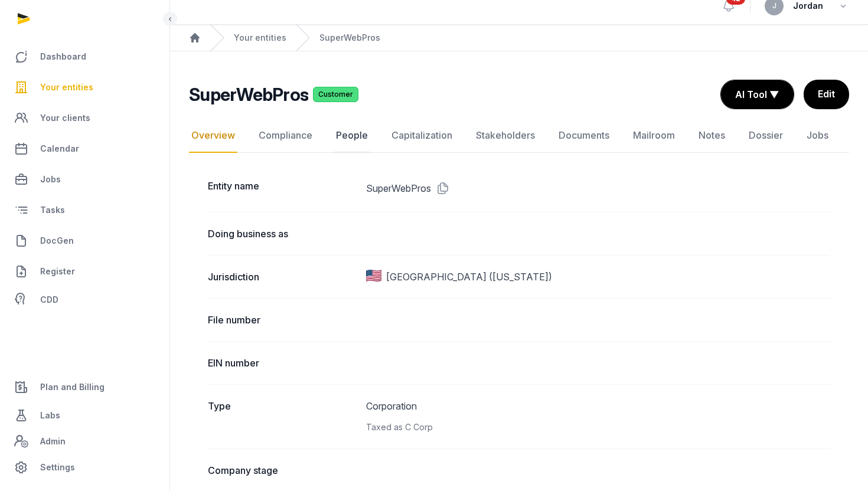  What do you see at coordinates (213, 136) in the screenshot?
I see `a: Overview` at bounding box center [213, 136].